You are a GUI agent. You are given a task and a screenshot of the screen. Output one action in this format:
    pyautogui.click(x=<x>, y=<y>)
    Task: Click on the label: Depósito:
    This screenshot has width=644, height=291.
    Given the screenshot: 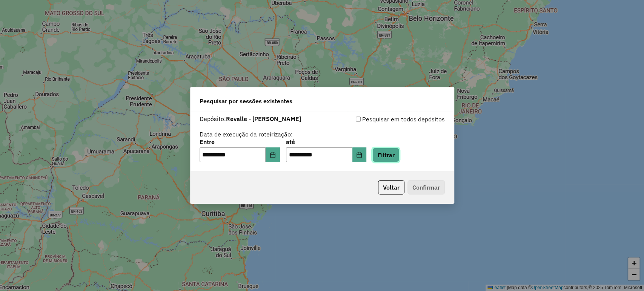 What is the action you would take?
    pyautogui.click(x=250, y=119)
    